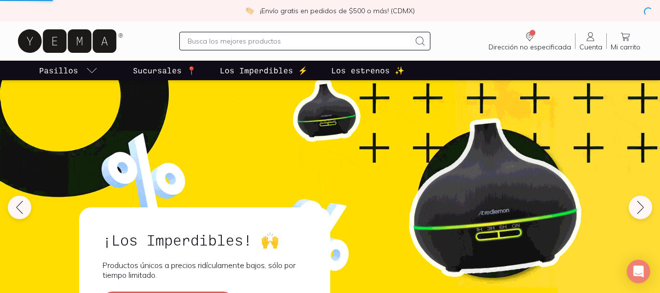  I want to click on a: Dirección no especificada, so click(529, 41).